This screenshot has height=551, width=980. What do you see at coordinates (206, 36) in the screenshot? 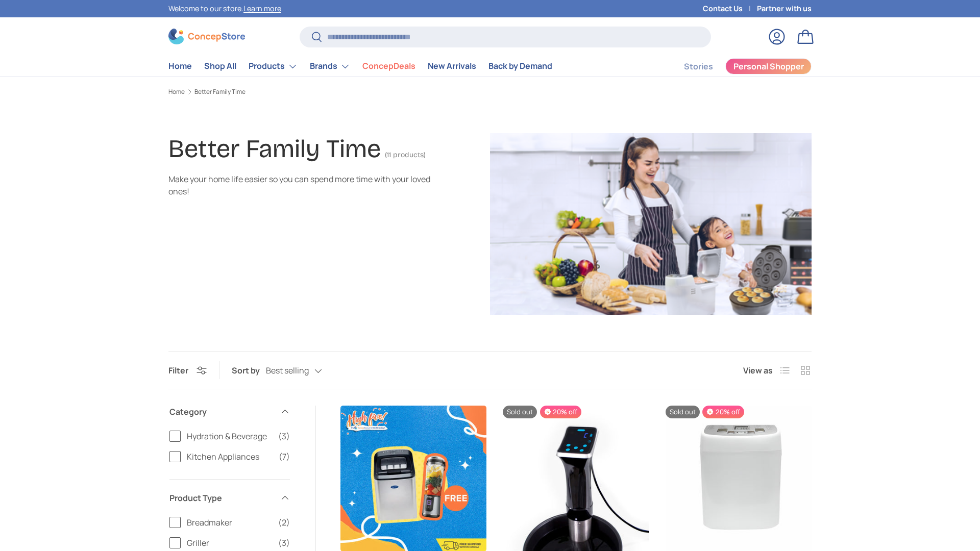
I see `a: ConcepStore` at bounding box center [206, 36].